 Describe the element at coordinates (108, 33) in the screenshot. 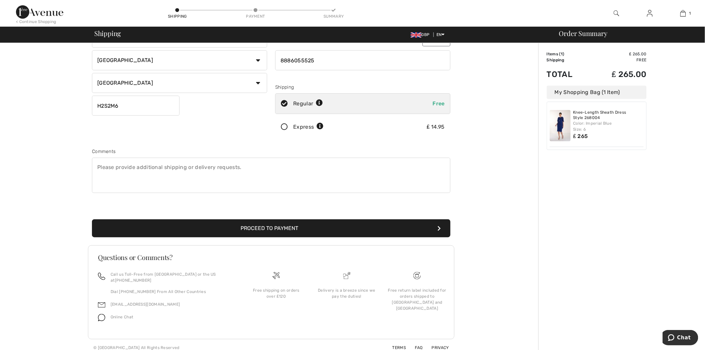

I see `span: Shipping` at that location.